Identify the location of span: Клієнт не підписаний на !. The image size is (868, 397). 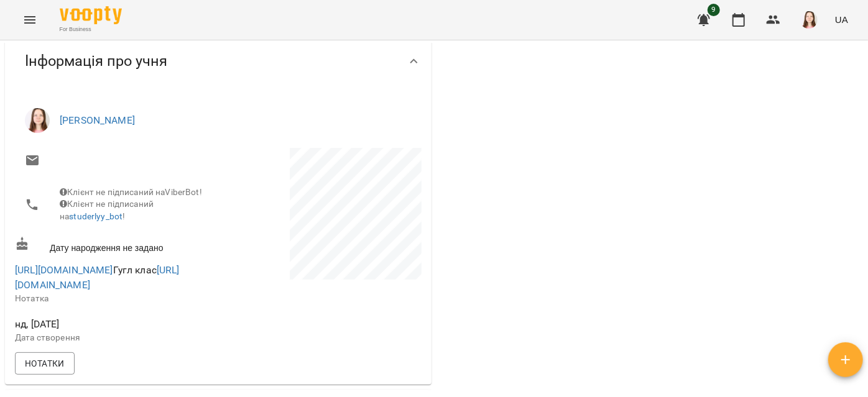
(106, 210).